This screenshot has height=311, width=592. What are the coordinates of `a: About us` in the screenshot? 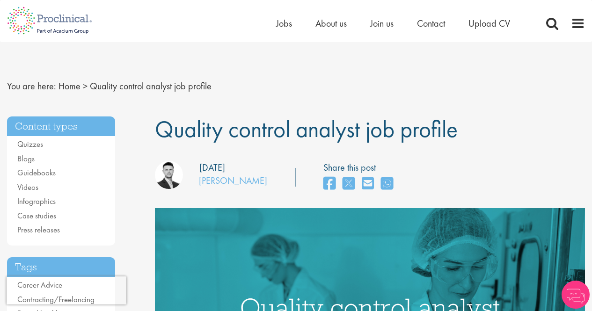 It's located at (331, 23).